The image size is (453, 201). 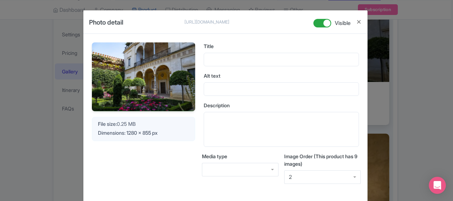 What do you see at coordinates (106, 25) in the screenshot?
I see `h4: Photo detail` at bounding box center [106, 25].